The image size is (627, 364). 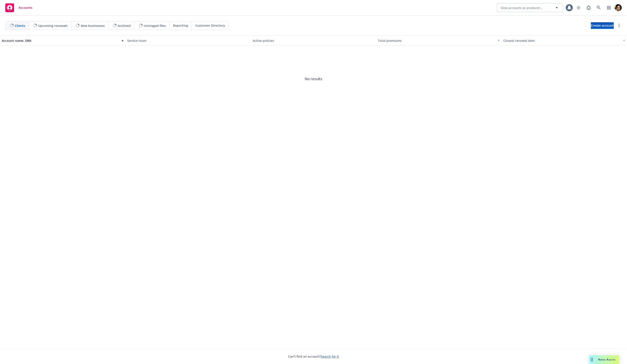 What do you see at coordinates (330, 356) in the screenshot?
I see `a: Search for it` at bounding box center [330, 356].